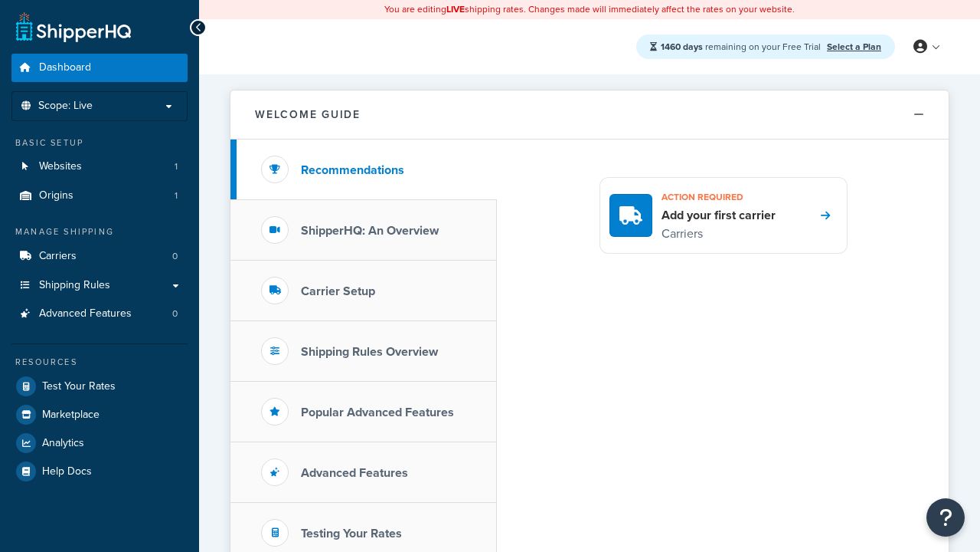 The height and width of the screenshot is (552, 980). What do you see at coordinates (57, 256) in the screenshot?
I see `span: Carriers` at bounding box center [57, 256].